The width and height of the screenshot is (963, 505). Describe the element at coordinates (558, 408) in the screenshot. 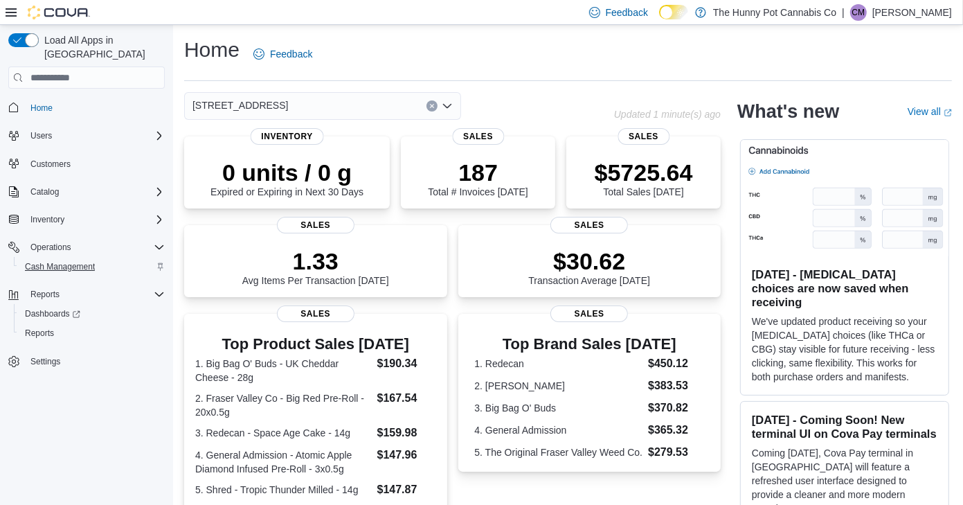

I see `dt: 3. Big Bag O' Buds` at that location.